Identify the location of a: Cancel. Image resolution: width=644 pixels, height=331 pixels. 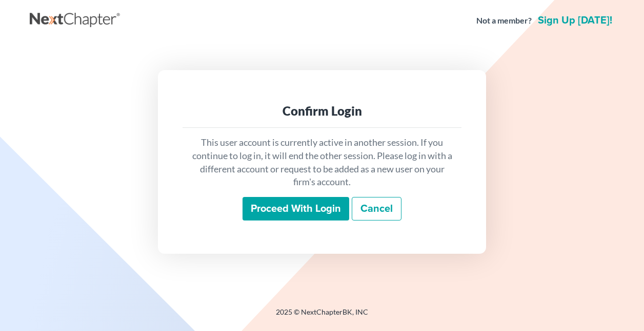
(376, 209).